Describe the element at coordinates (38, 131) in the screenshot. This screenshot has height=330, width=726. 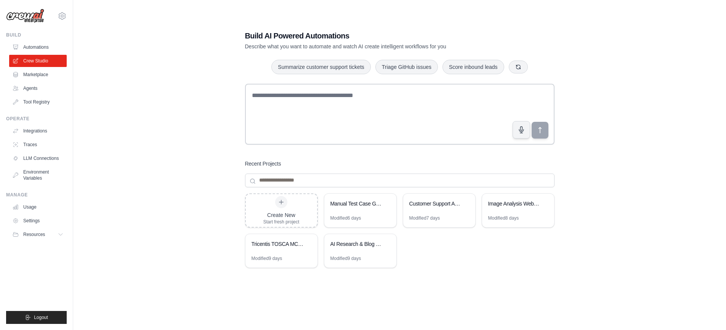
I see `a: Integrations` at that location.